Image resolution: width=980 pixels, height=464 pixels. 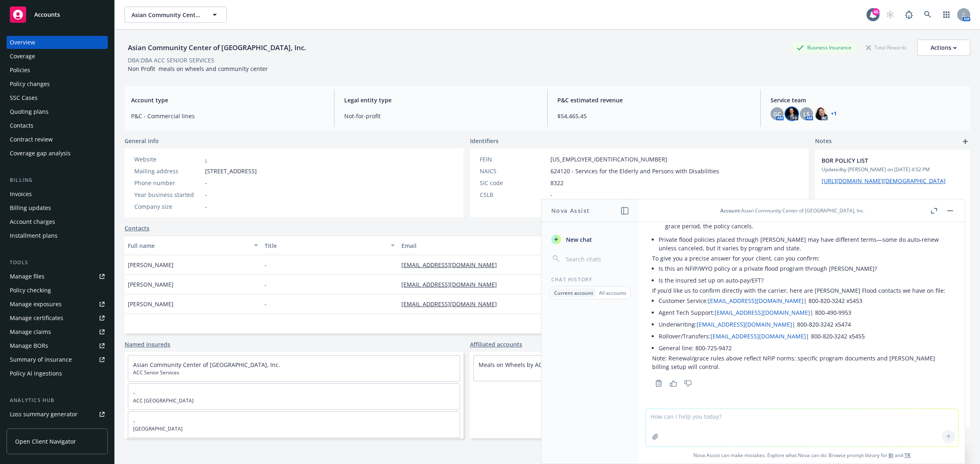 I want to click on span: Not-for-profit, so click(x=441, y=116).